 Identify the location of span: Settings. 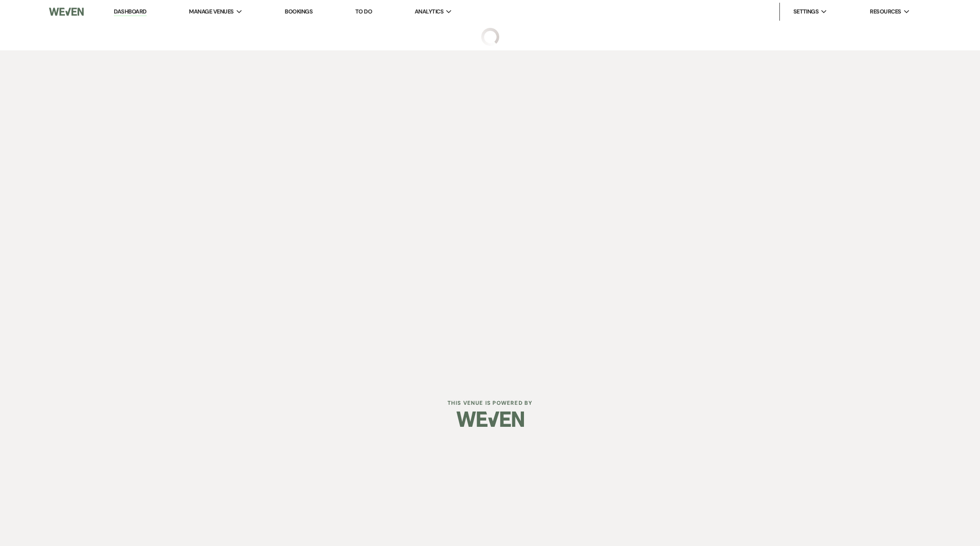
(806, 12).